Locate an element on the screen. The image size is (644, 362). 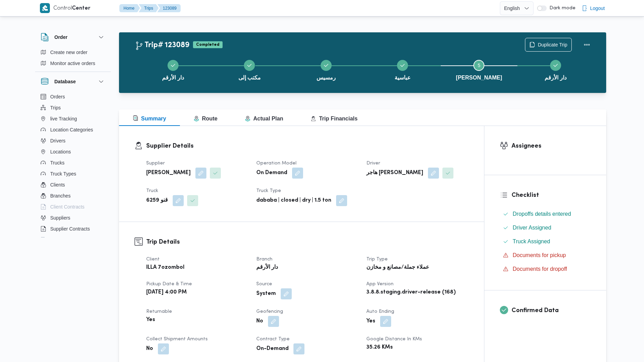
span: Returnable is located at coordinates (159, 311).